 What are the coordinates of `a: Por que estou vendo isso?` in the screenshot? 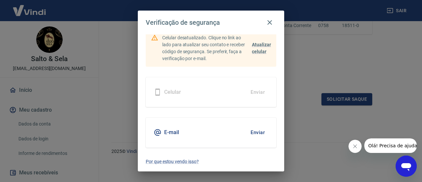 It's located at (211, 161).